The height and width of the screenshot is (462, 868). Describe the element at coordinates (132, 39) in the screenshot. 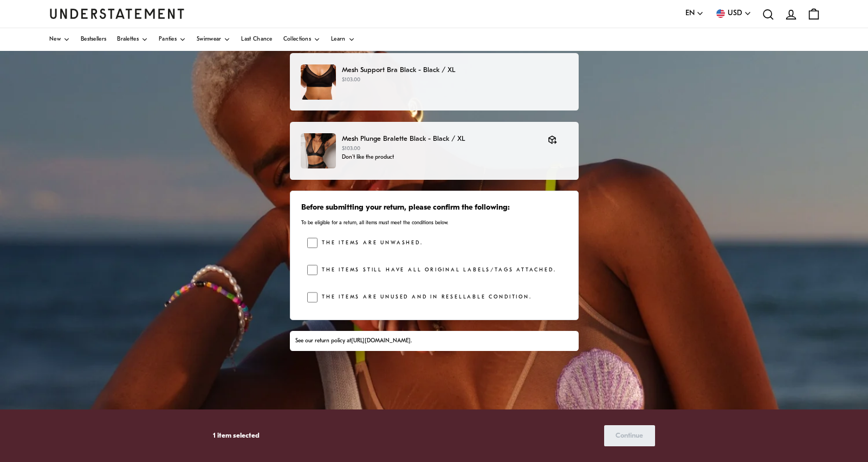

I see `a: Bralettes` at that location.